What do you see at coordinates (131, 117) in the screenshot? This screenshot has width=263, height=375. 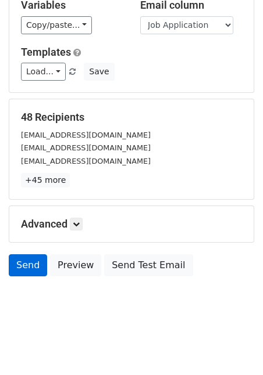 I see `h5: 48 Recipients` at bounding box center [131, 117].